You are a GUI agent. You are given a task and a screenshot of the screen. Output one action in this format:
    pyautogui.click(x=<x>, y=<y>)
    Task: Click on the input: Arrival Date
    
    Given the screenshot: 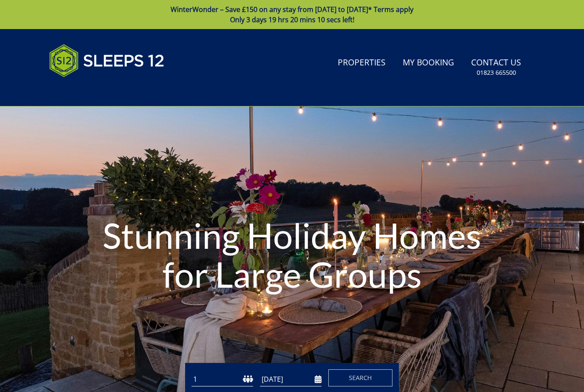 What is the action you would take?
    pyautogui.click(x=291, y=379)
    